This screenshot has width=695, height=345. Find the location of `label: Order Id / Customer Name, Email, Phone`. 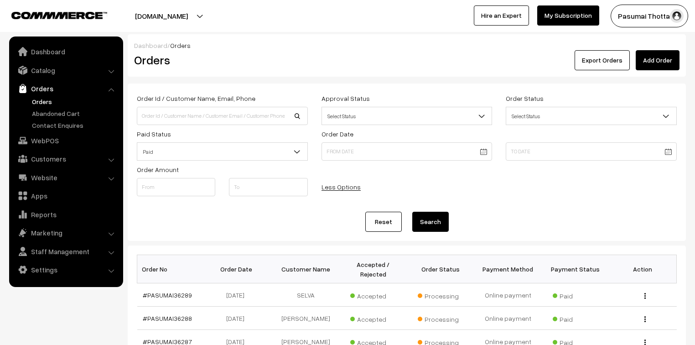

label: Order Id / Customer Name, Email, Phone is located at coordinates (196, 98).